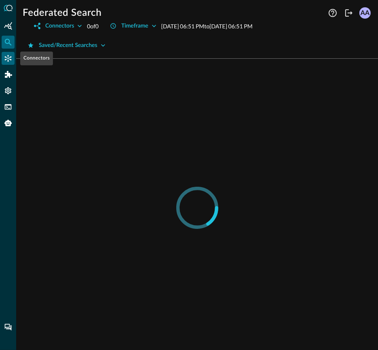  I want to click on button: Timeframe, so click(133, 26).